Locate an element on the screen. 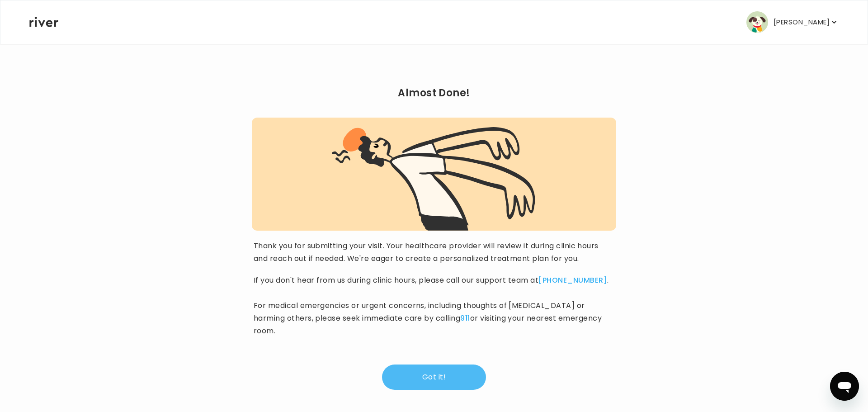  a: 911 is located at coordinates (465, 318).